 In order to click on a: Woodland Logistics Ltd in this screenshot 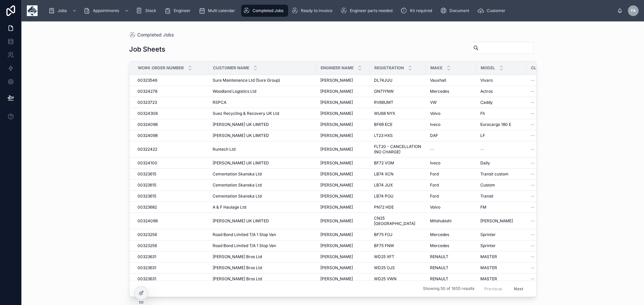, I will do `click(262, 92)`.